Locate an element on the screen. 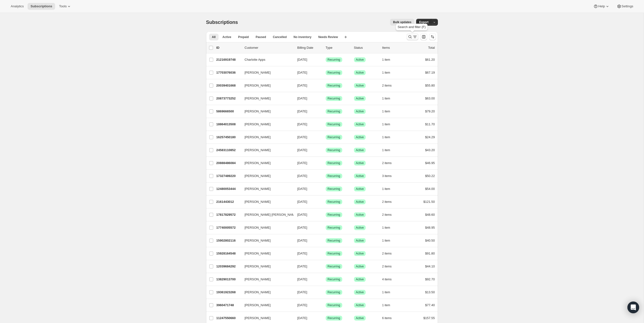  span: $54.00 is located at coordinates (430, 189).